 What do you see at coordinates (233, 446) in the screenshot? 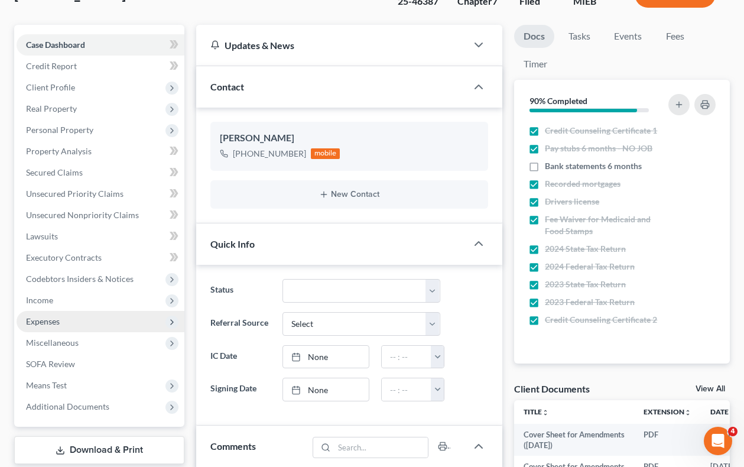
I see `span: Comments` at bounding box center [233, 446].